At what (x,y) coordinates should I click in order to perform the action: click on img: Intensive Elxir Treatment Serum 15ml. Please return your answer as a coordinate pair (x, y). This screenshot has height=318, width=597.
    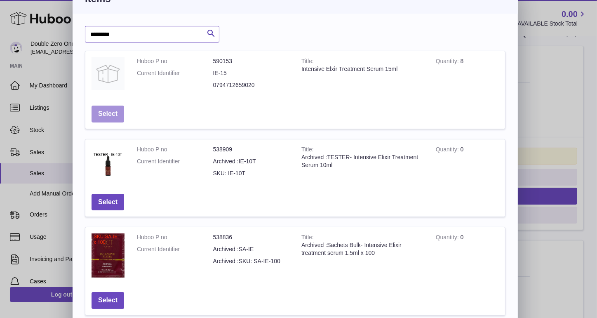
    Looking at the image, I should click on (108, 74).